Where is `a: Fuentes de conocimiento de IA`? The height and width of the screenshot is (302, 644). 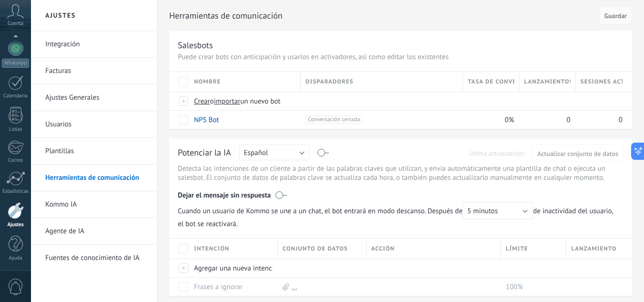
a: Fuentes de conocimiento de IA is located at coordinates (96, 259).